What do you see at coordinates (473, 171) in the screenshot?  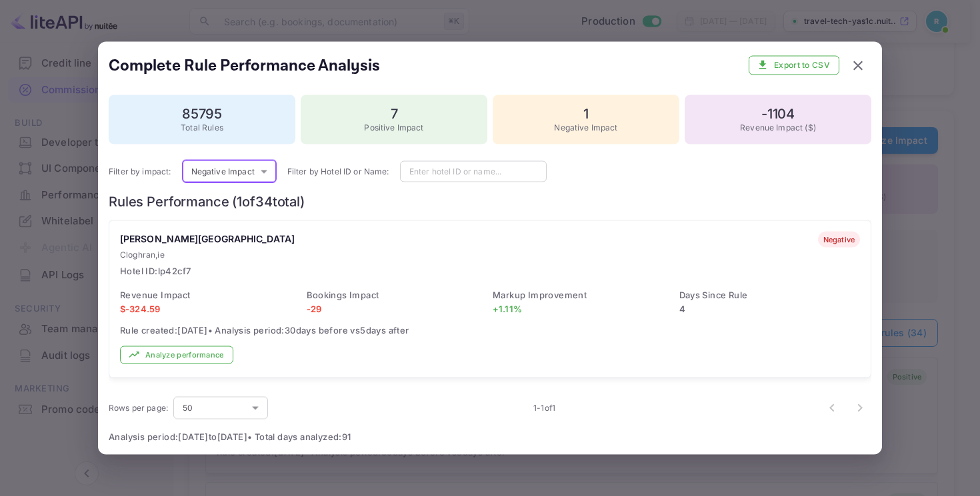 I see `input: Enter hotel ID or name...` at bounding box center [473, 171].